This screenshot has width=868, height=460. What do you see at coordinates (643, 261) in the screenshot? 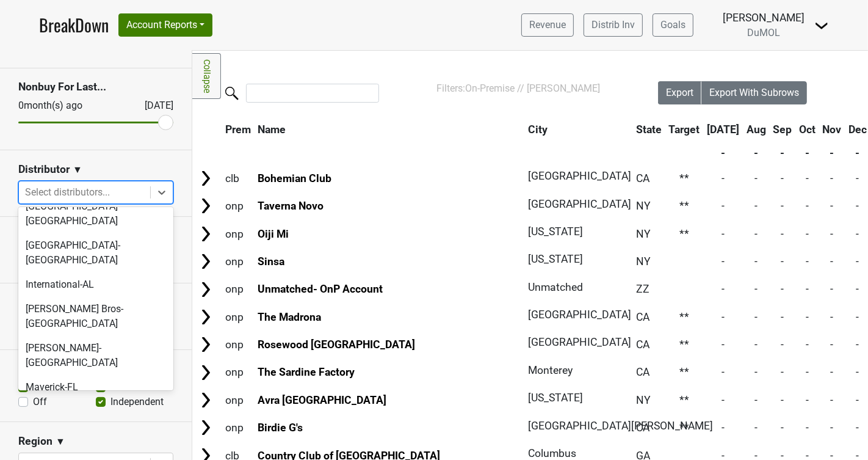
I see `span: NY` at bounding box center [643, 261].